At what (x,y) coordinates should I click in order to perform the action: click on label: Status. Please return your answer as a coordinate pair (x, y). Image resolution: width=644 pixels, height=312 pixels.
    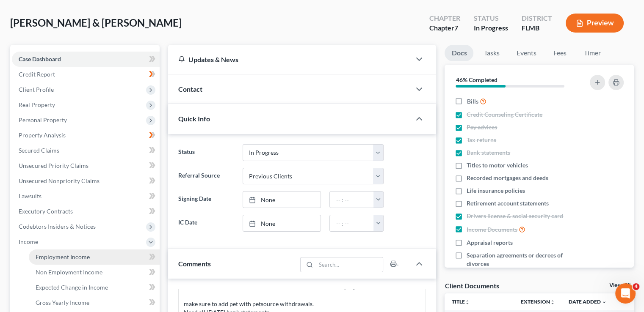
    Looking at the image, I should click on (206, 153).